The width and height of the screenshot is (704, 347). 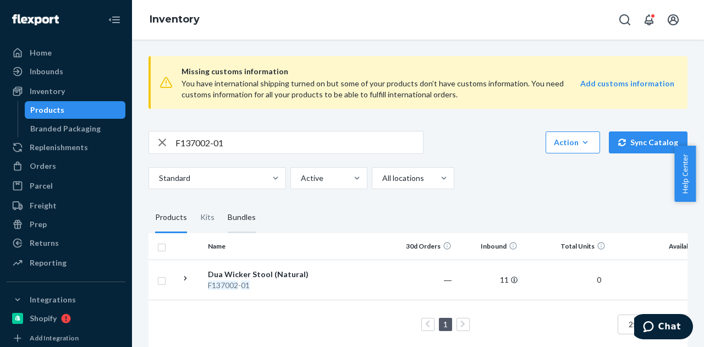 What do you see at coordinates (423, 246) in the screenshot?
I see `th: 30d Orders` at bounding box center [423, 246].